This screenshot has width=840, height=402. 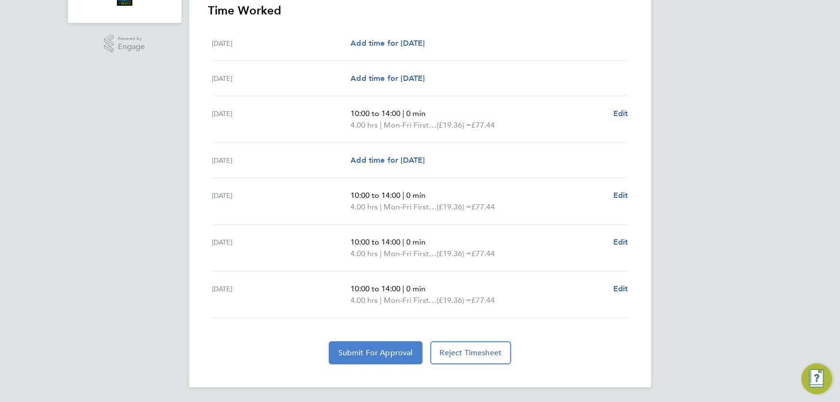 What do you see at coordinates (420, 11) in the screenshot?
I see `h3: Time Worked` at bounding box center [420, 11].